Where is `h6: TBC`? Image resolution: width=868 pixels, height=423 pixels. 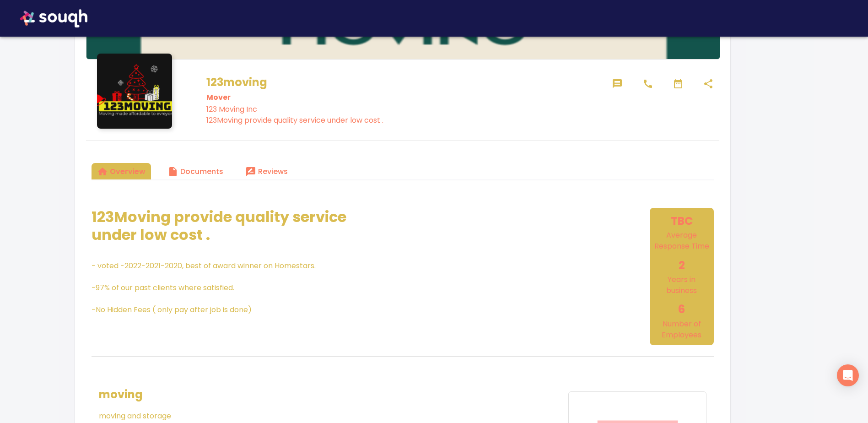 h6: TBC is located at coordinates (682, 221).